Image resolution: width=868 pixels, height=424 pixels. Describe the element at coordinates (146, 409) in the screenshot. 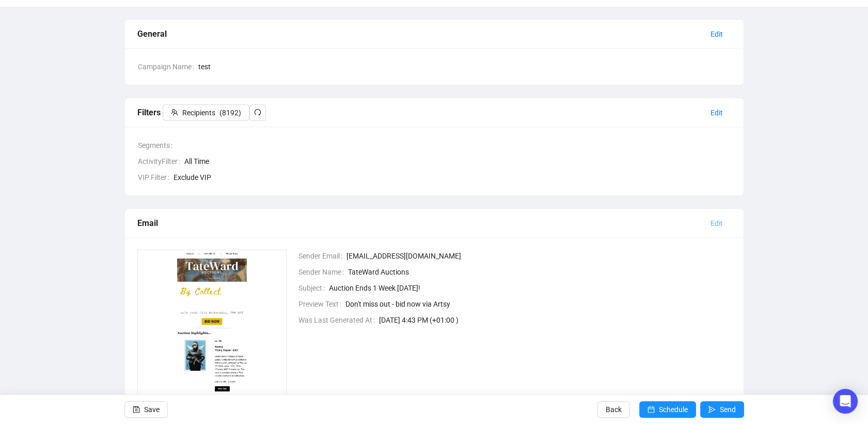

I see `button: Save` at that location.